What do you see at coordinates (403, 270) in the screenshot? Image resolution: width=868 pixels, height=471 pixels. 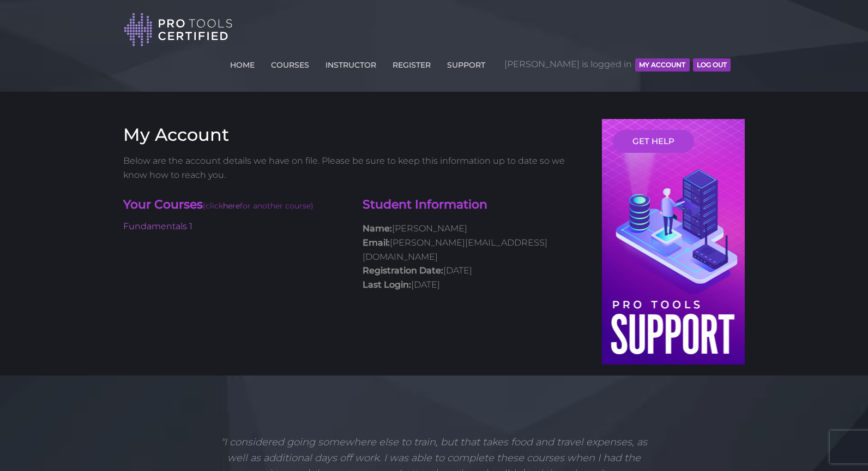 I see `strong: Registration Date:` at bounding box center [403, 270].